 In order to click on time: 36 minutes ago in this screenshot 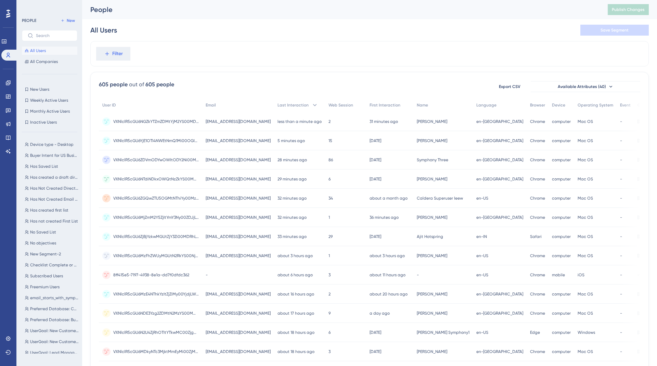, I will do `click(384, 217)`.